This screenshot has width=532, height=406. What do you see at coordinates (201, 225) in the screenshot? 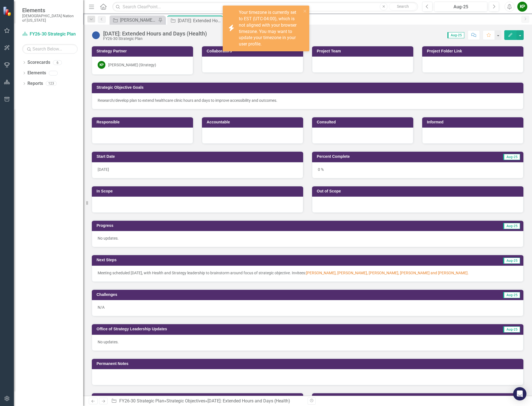
I see `h3: Progress` at bounding box center [201, 225].